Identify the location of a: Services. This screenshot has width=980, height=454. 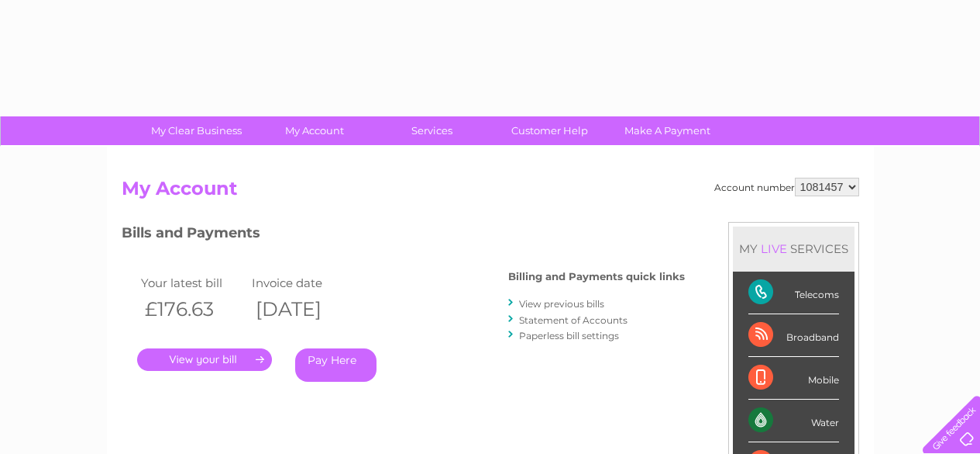
(432, 130).